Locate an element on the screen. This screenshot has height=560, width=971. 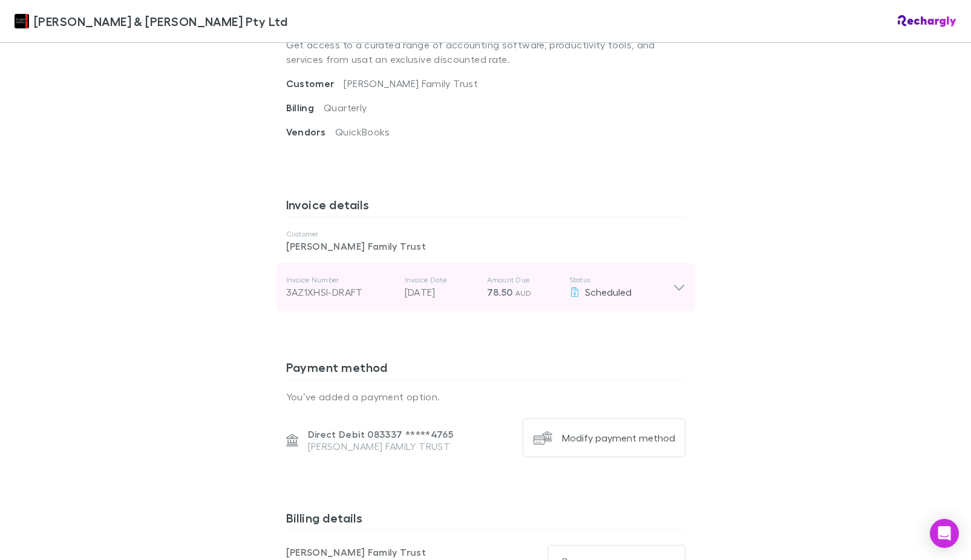
span: QuickBooks is located at coordinates (362, 131).